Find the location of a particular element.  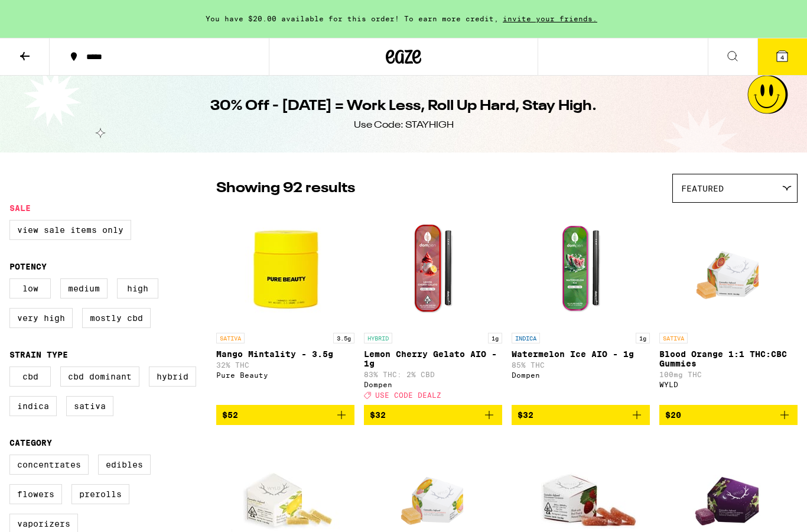

span: $52 is located at coordinates (230, 415).